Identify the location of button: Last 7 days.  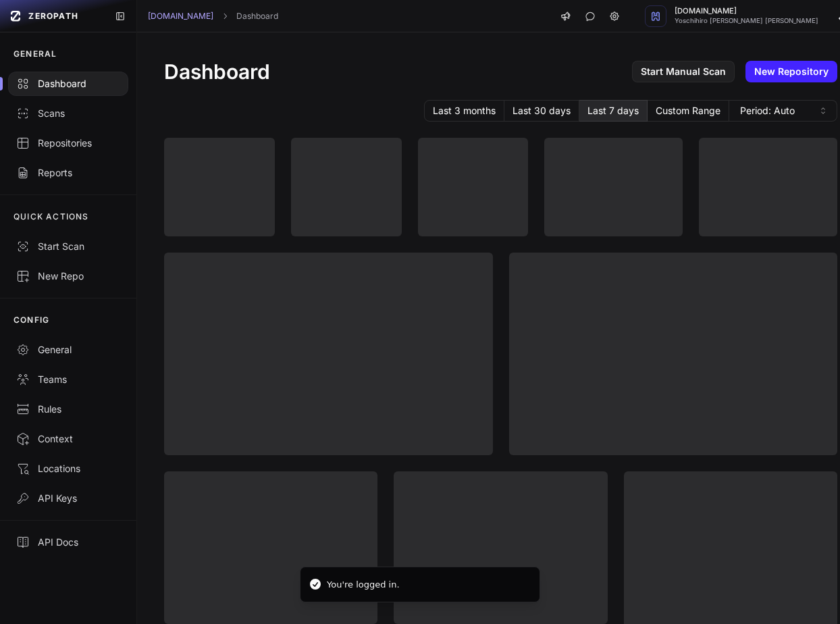
(614, 110).